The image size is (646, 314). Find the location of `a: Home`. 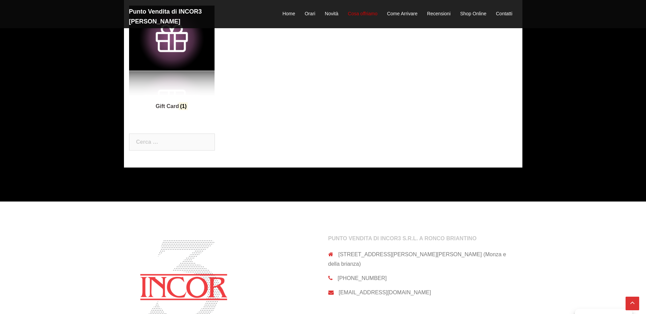

a: Home is located at coordinates (288, 14).